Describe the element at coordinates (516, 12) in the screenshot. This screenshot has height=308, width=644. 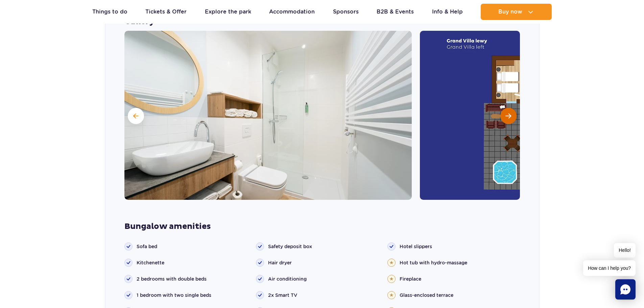
I see `button: Buy now` at that location.